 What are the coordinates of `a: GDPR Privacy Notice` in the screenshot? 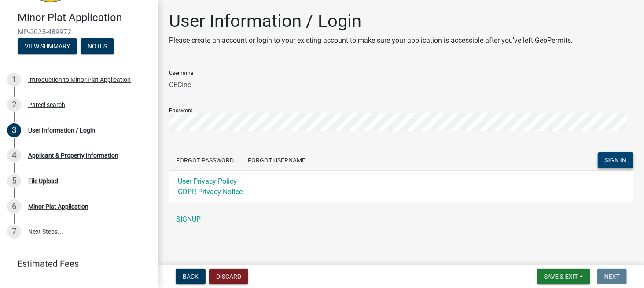 It's located at (210, 192).